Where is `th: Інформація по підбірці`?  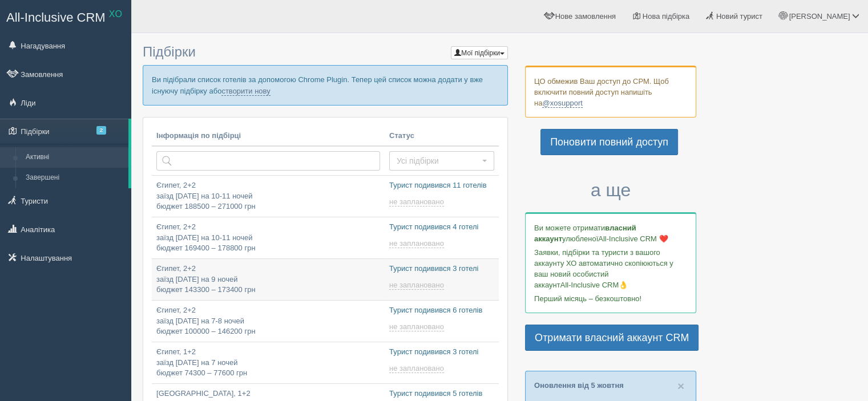 th: Інформація по підбірці is located at coordinates (268, 137).